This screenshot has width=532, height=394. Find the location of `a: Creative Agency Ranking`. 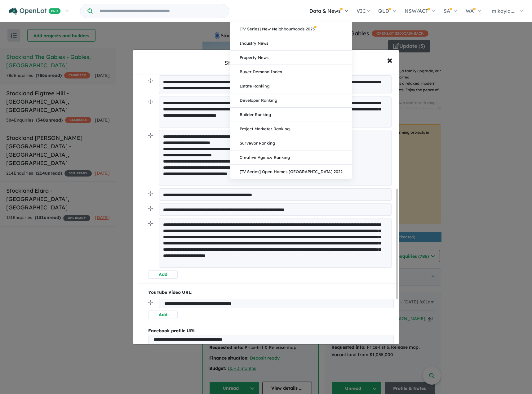

a: Creative Agency Ranking is located at coordinates (291, 158).